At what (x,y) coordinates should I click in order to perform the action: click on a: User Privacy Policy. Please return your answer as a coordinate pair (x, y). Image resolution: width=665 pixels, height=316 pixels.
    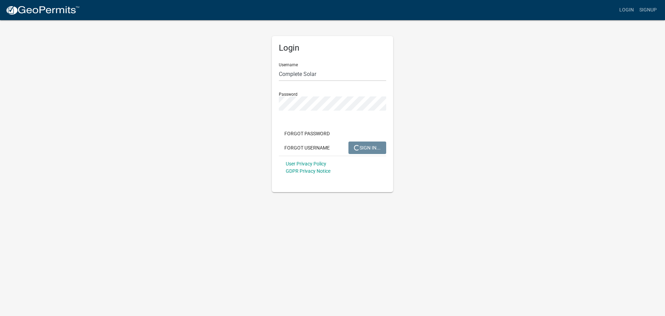
    Looking at the image, I should click on (306, 164).